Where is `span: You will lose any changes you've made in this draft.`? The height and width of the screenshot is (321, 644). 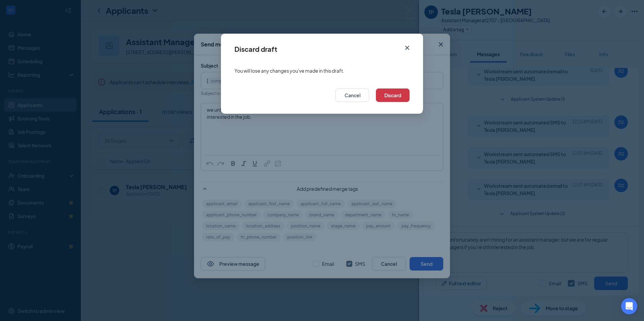 span: You will lose any changes you've made in this draft. is located at coordinates (289, 70).